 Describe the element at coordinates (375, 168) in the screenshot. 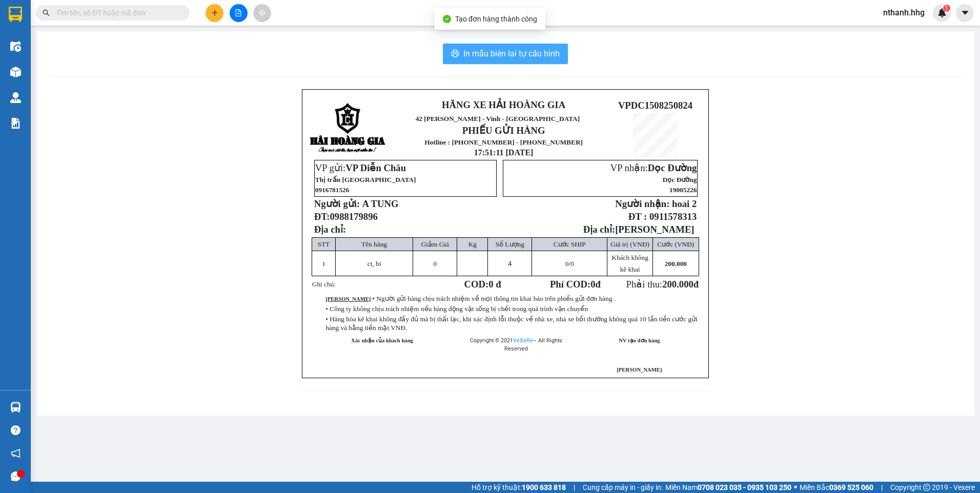

I see `span: VP Diễn Châu` at that location.